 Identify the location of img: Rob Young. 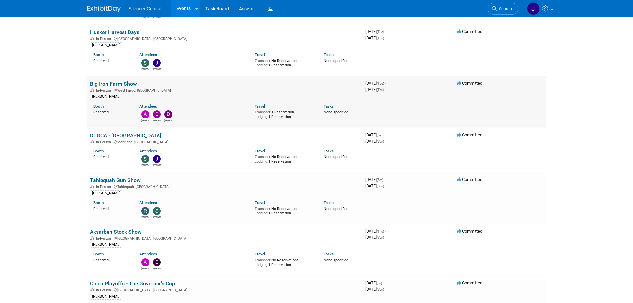
(145, 211).